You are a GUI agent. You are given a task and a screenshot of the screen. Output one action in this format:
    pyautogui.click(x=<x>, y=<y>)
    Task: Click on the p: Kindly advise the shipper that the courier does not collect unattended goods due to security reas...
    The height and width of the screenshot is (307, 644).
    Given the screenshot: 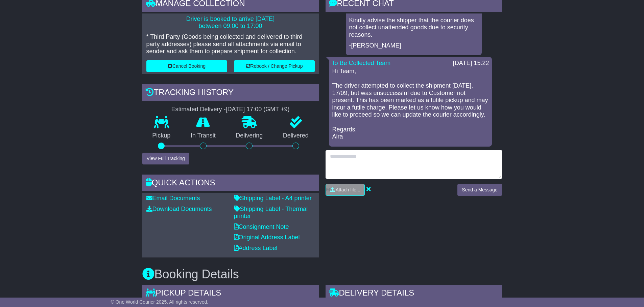 What is the action you would take?
    pyautogui.click(x=413, y=27)
    